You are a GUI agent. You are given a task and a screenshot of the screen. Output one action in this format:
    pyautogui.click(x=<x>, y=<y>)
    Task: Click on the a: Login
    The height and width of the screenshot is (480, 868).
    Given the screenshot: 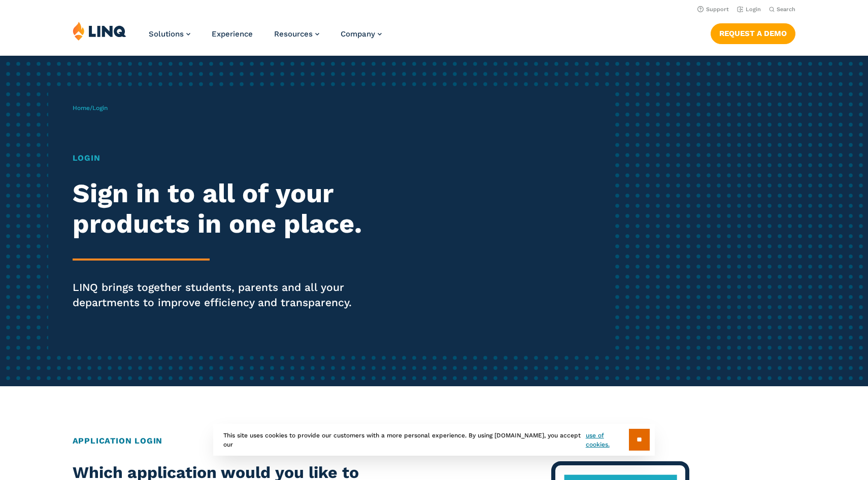 What is the action you would take?
    pyautogui.click(x=749, y=9)
    